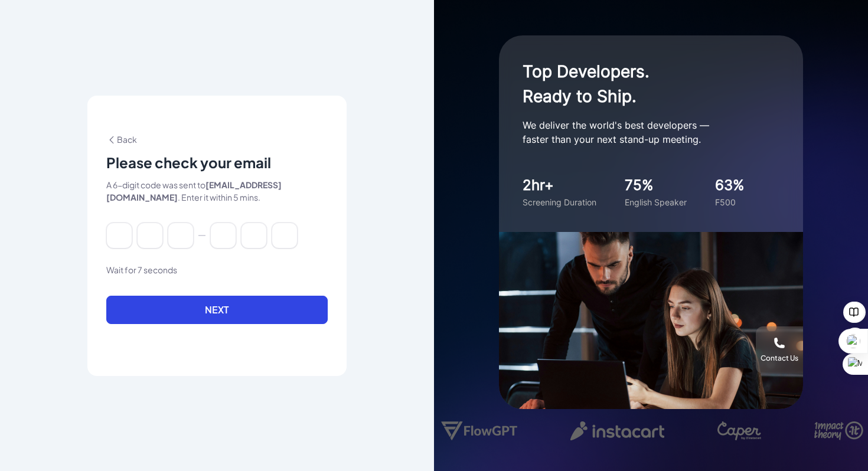 The width and height of the screenshot is (868, 471). What do you see at coordinates (142, 270) in the screenshot?
I see `button: Wait for 7 seconds` at bounding box center [142, 270].